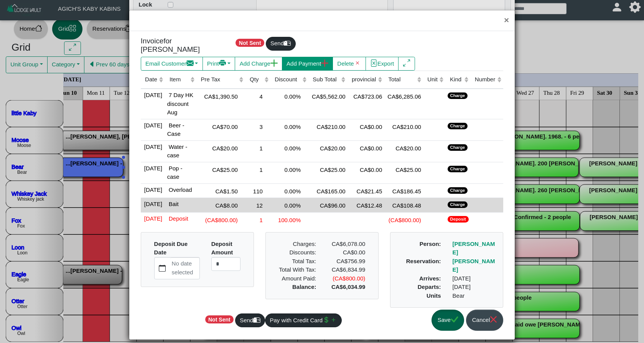  What do you see at coordinates (304, 287) in the screenshot?
I see `b: Balance:` at bounding box center [304, 287].